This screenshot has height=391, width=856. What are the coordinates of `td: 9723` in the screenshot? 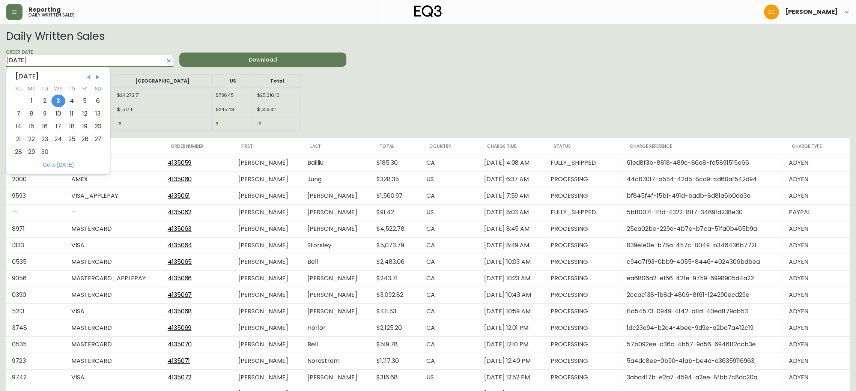 It's located at (36, 361).